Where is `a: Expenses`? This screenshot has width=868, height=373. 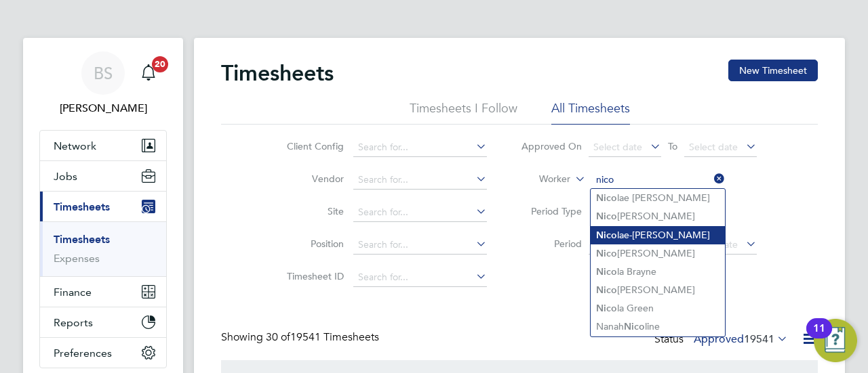
a: Expenses is located at coordinates (77, 258).